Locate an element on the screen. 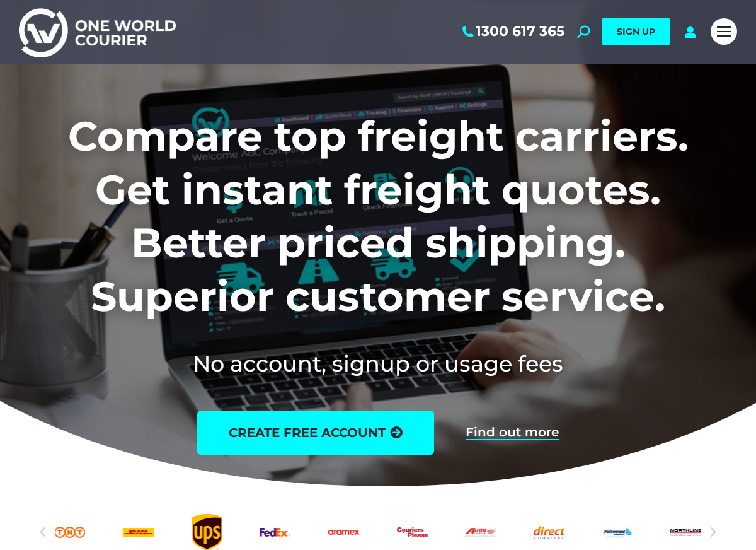 Image resolution: width=756 pixels, height=550 pixels. a: SIGN UP is located at coordinates (635, 32).